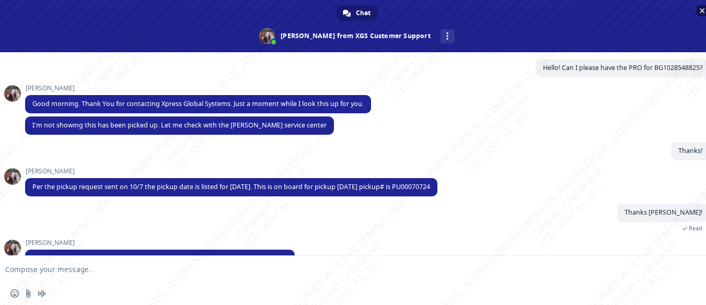 This screenshot has width=706, height=305. I want to click on span: Insert an emoji, so click(15, 294).